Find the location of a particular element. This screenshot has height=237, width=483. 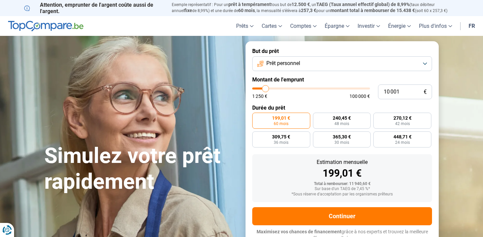

span: 309,75 € is located at coordinates (281, 137).